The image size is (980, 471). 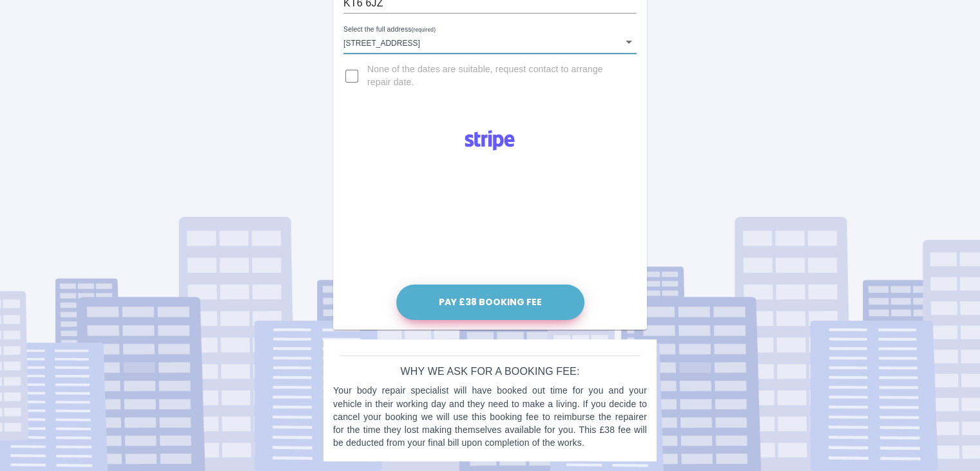 What do you see at coordinates (490, 141) in the screenshot?
I see `img: Logo` at bounding box center [490, 141].